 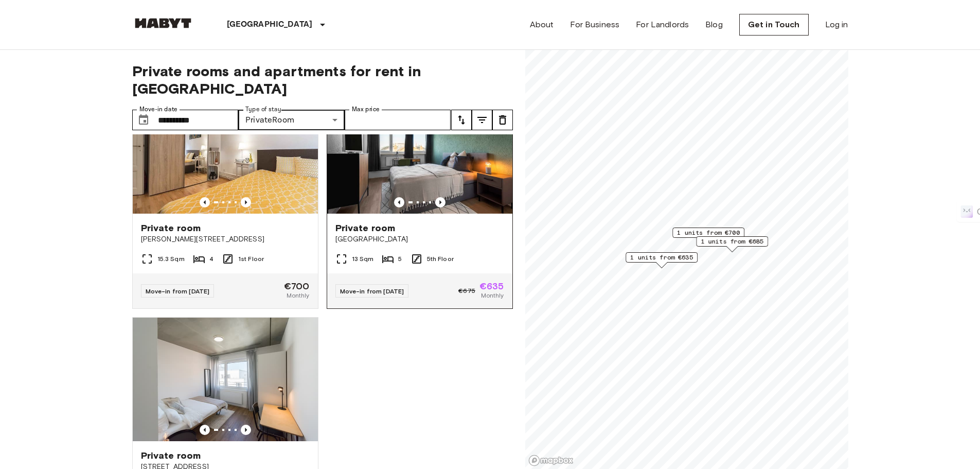 I want to click on a: Blog, so click(x=714, y=25).